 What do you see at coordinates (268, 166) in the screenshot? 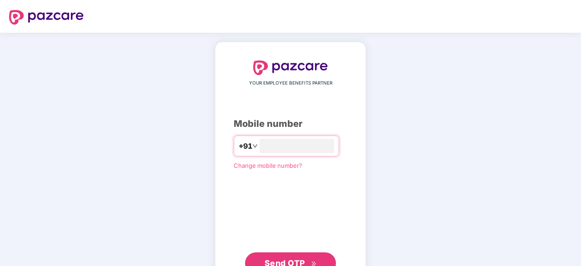
I see `span: Change mobile number?` at bounding box center [268, 166].